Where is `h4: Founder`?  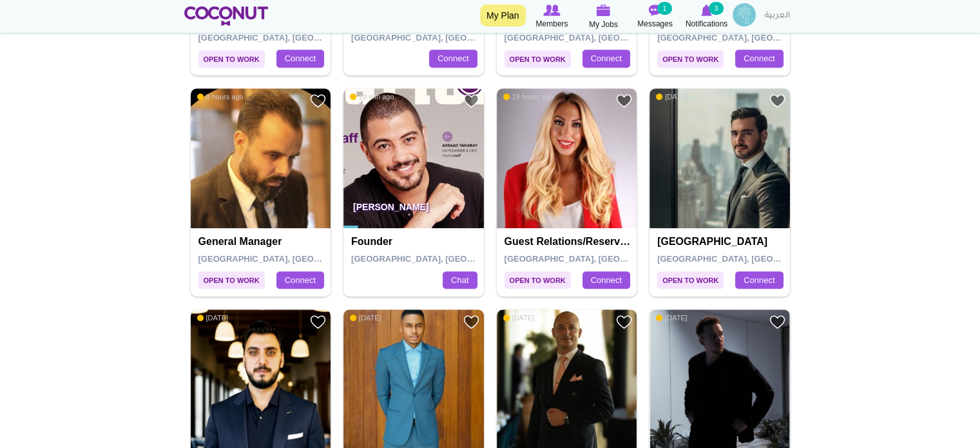 h4: Founder is located at coordinates (415, 241).